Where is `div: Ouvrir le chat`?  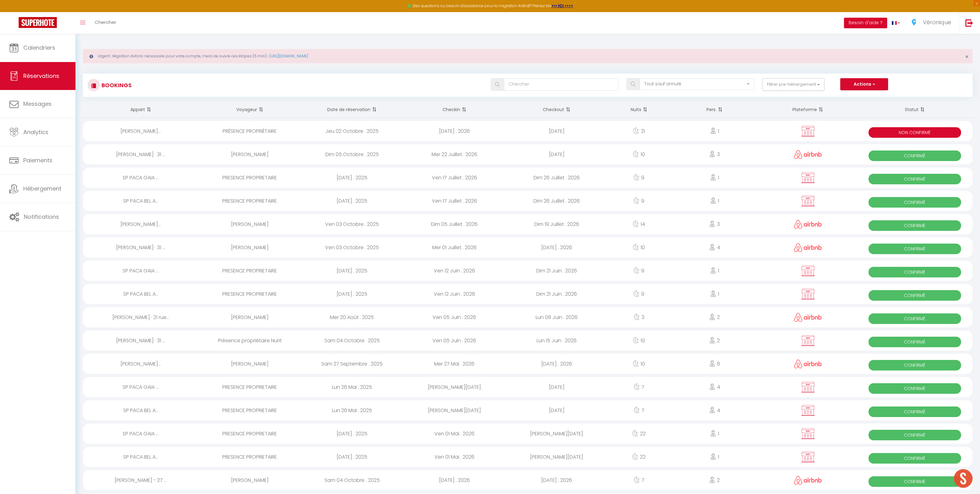 div: Ouvrir le chat is located at coordinates (964, 479).